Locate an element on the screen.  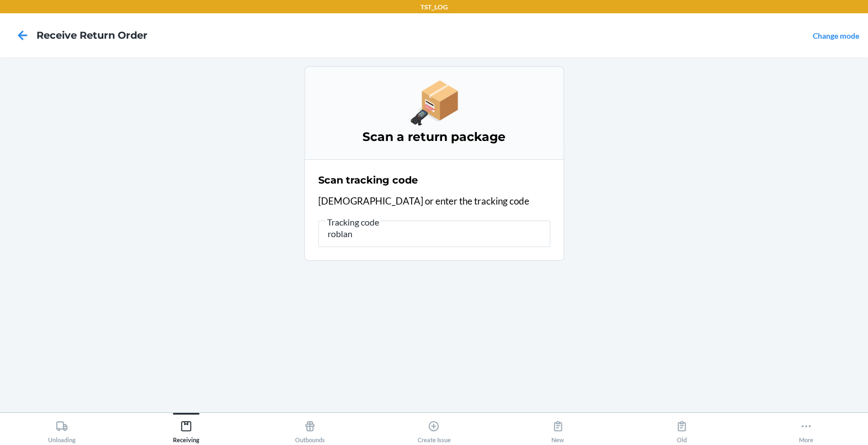
input: Tracking code is located at coordinates (434, 233).